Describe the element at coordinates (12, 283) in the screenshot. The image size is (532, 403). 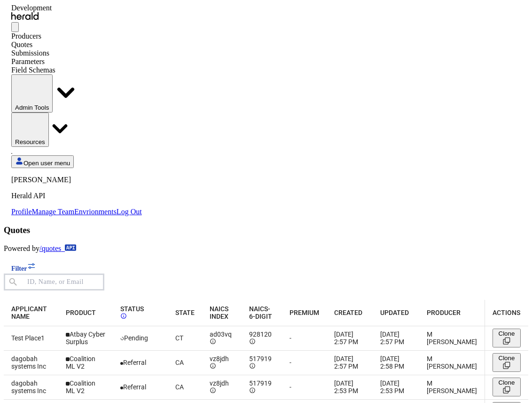
I see `mat-icon: search` at that location.